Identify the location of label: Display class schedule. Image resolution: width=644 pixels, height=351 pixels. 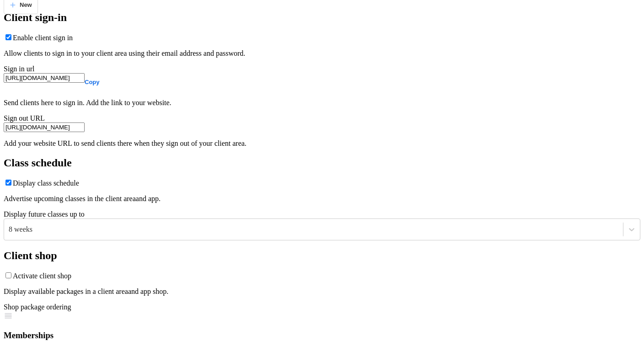
(45, 183).